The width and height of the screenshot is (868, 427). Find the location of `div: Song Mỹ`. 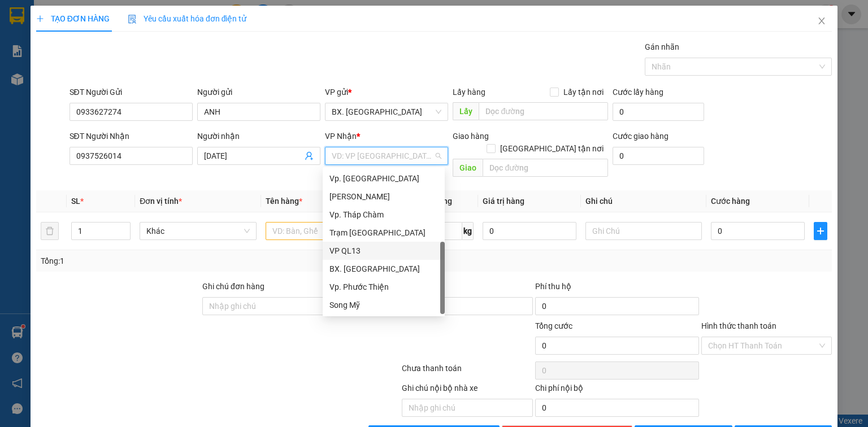

div: Song Mỹ is located at coordinates (384, 306).